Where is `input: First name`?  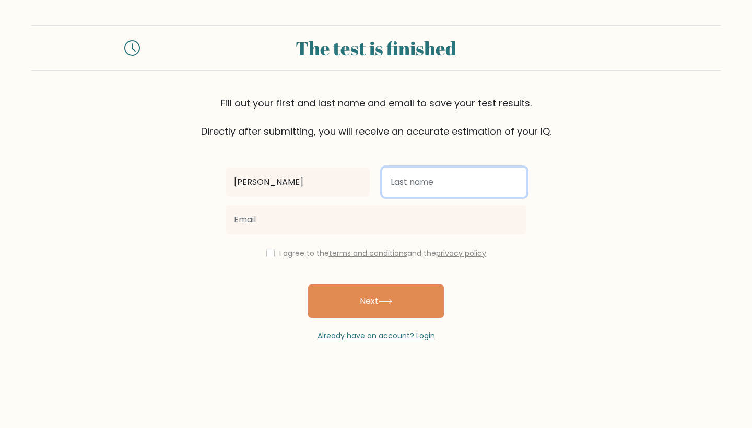
input: First name is located at coordinates (297, 182).